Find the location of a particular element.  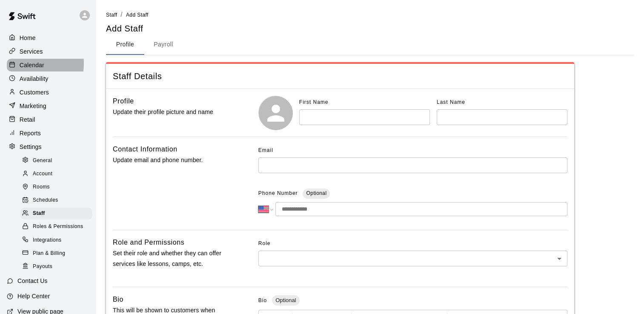

nav: breadcrumb is located at coordinates (370, 15).